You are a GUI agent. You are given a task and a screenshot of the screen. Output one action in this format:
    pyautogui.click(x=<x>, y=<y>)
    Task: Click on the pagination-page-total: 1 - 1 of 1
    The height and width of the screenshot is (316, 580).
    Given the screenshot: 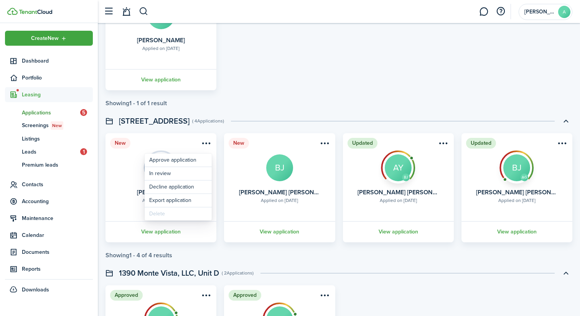 What is the action you would take?
    pyautogui.click(x=139, y=103)
    